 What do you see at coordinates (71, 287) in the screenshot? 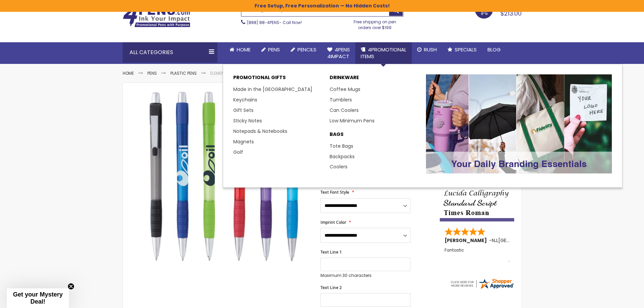
I see `button: Close teaser` at bounding box center [71, 287].